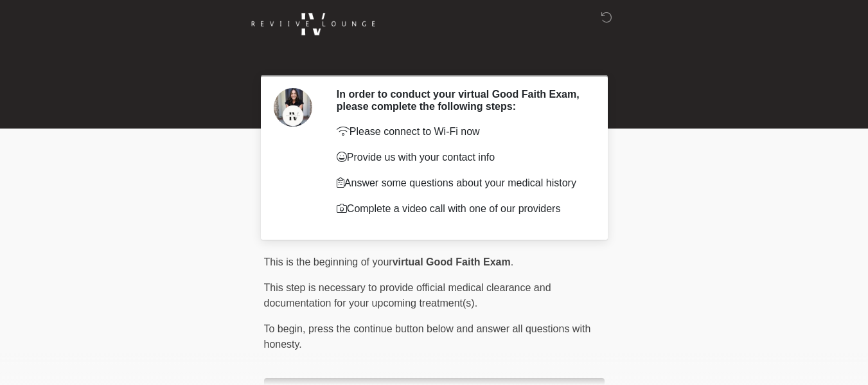 This screenshot has height=385, width=868. What do you see at coordinates (314, 23) in the screenshot?
I see `img: Reviive Lounge Logo` at bounding box center [314, 23].